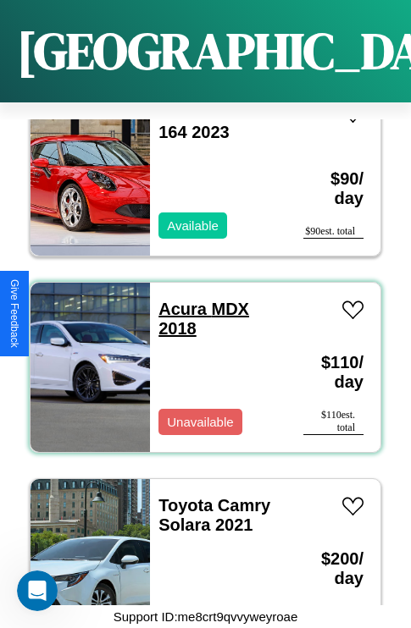 The image size is (411, 628). What do you see at coordinates (333, 373) in the screenshot?
I see `h3: $ 110 / day` at bounding box center [333, 373].